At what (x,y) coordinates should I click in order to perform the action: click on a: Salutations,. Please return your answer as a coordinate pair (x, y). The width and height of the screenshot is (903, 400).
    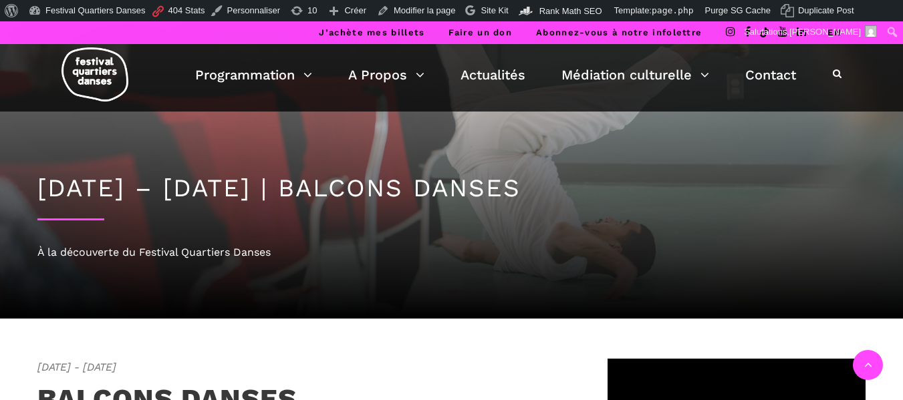
    Looking at the image, I should click on (811, 32).